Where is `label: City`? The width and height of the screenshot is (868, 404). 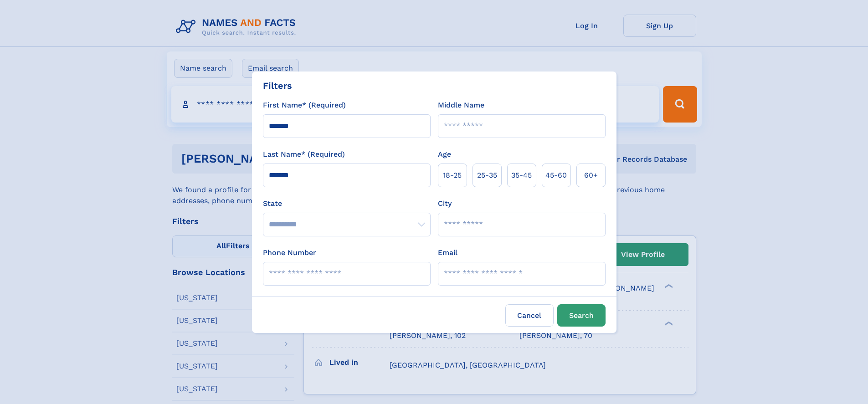
label: City is located at coordinates (445, 203).